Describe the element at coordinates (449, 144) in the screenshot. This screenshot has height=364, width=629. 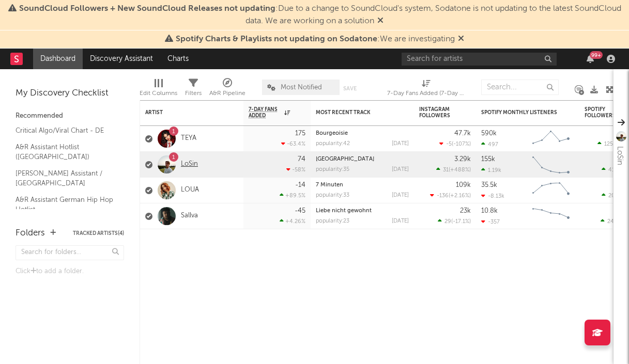
I see `span: -5` at that location.